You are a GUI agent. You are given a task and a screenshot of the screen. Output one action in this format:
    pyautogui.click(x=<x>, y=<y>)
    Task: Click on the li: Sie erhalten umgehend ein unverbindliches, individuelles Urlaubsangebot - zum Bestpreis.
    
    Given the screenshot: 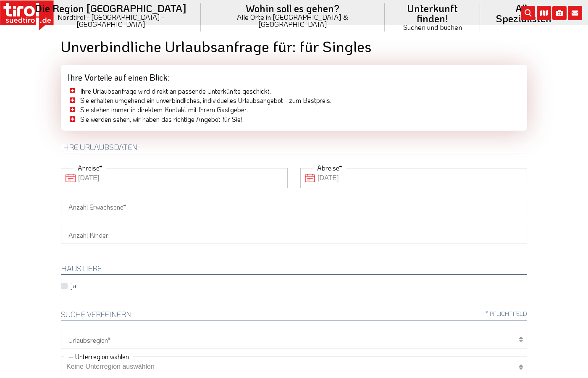 What is the action you would take?
    pyautogui.click(x=294, y=101)
    